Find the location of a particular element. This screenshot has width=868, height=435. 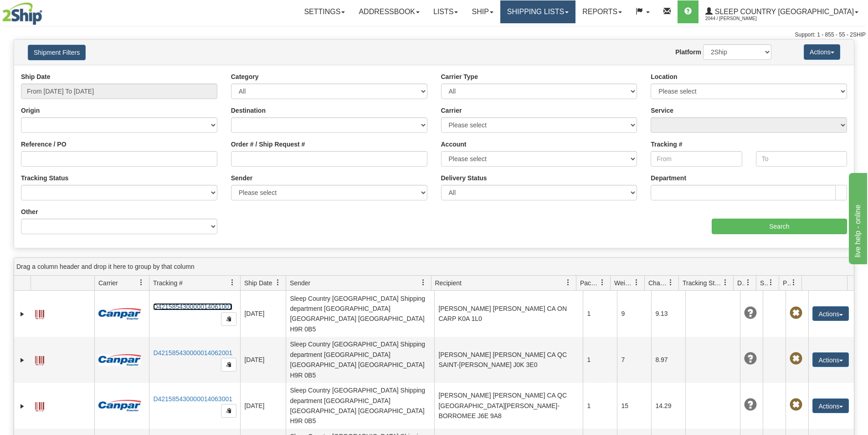

label: Department is located at coordinates (668, 178).